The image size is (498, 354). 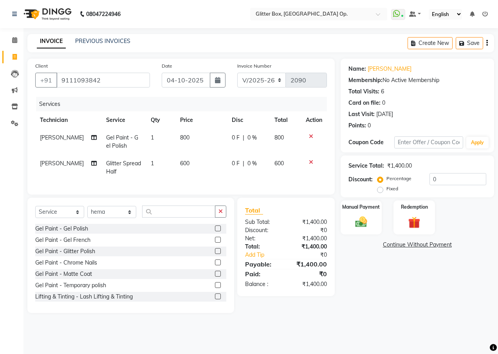 What do you see at coordinates (63, 240) in the screenshot?
I see `div: Gel Paint - Gel French` at bounding box center [63, 240].